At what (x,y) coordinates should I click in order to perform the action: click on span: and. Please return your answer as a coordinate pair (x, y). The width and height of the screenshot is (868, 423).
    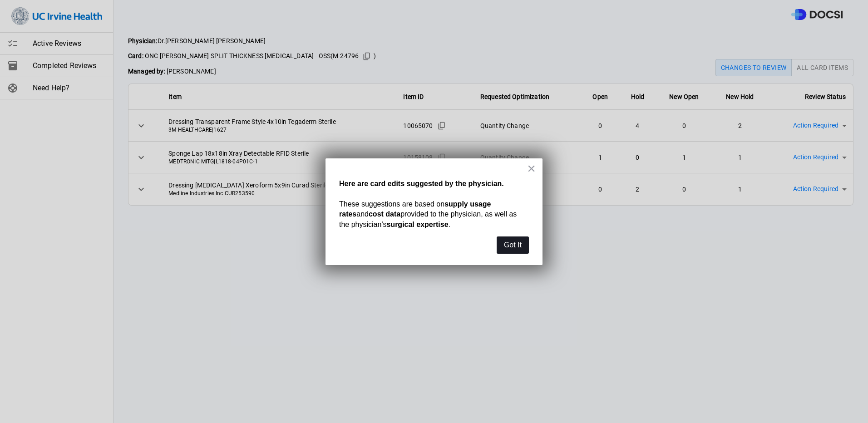
    Looking at the image, I should click on (362, 214).